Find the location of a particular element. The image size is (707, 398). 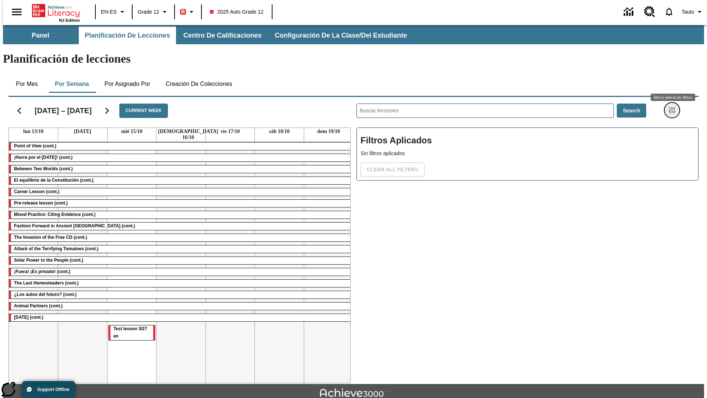

button: Language: EN-ES, Selecciona un idioma is located at coordinates (114, 12).